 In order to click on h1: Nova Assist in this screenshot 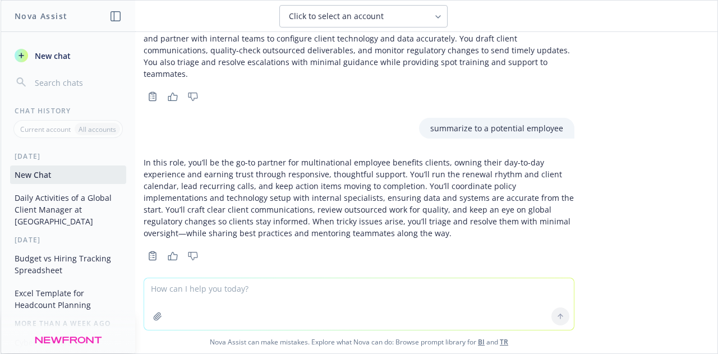, I will do `click(41, 16)`.